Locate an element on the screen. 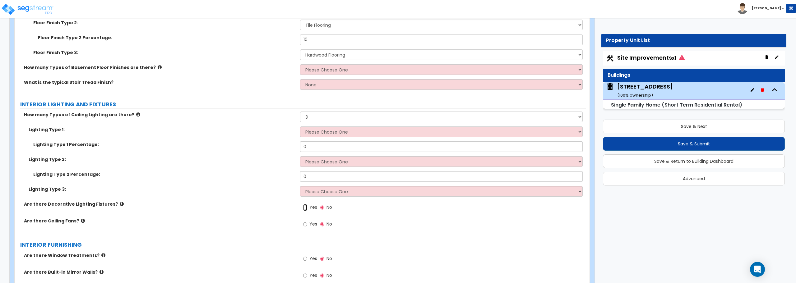  img: building.svg is located at coordinates (610, 87).